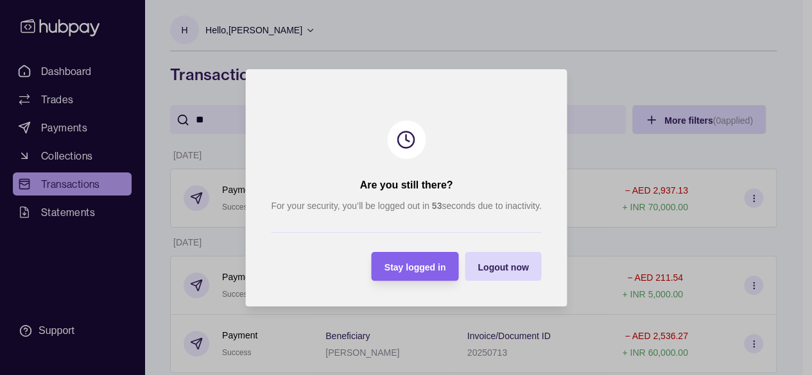 The width and height of the screenshot is (812, 375). I want to click on span: Stay logged in, so click(415, 267).